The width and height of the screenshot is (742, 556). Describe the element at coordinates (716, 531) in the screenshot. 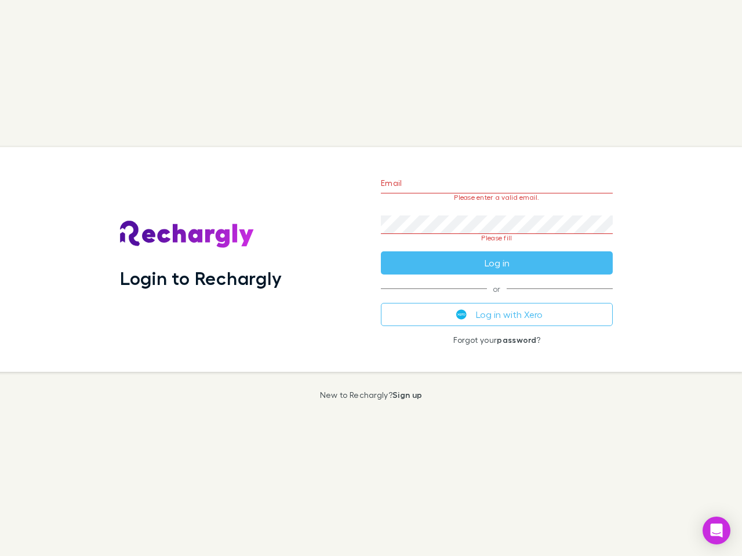

I see `div: Open Intercom Messenger` at that location.